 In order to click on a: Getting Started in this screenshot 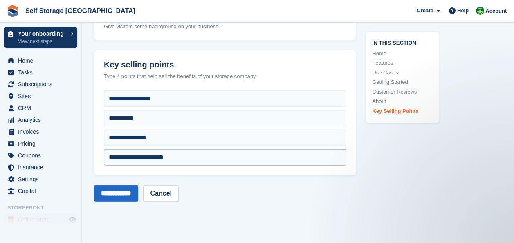, I will do `click(403, 82)`.